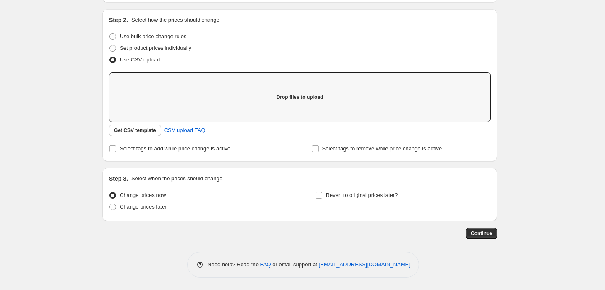 This screenshot has height=290, width=605. What do you see at coordinates (300, 97) in the screenshot?
I see `span: Add files` at bounding box center [300, 97].